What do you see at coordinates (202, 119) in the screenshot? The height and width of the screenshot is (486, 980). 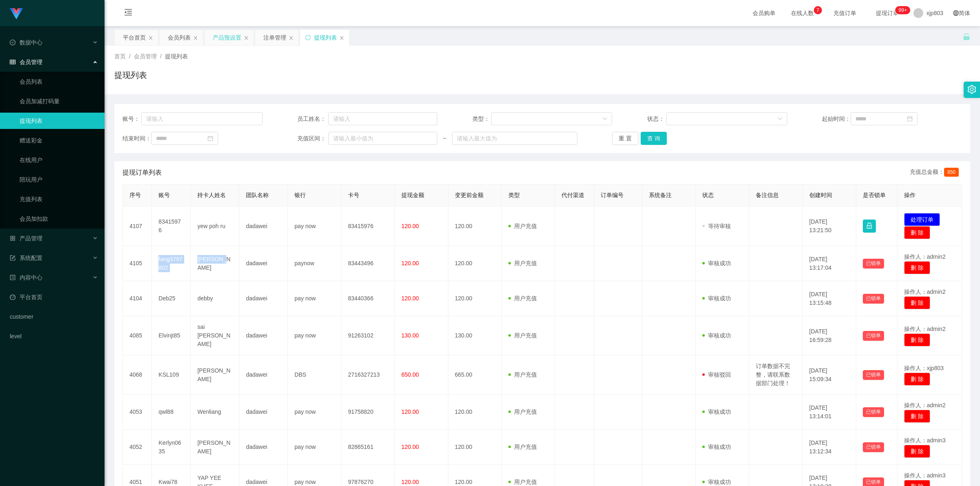 I see `input: 请输入` at bounding box center [202, 119].